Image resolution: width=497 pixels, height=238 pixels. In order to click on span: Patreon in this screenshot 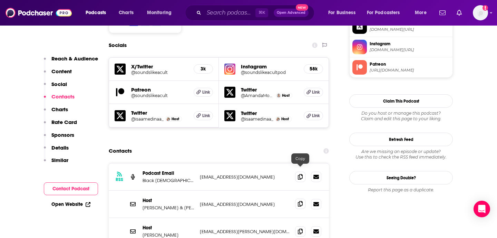, I will do `click(409, 64)`.